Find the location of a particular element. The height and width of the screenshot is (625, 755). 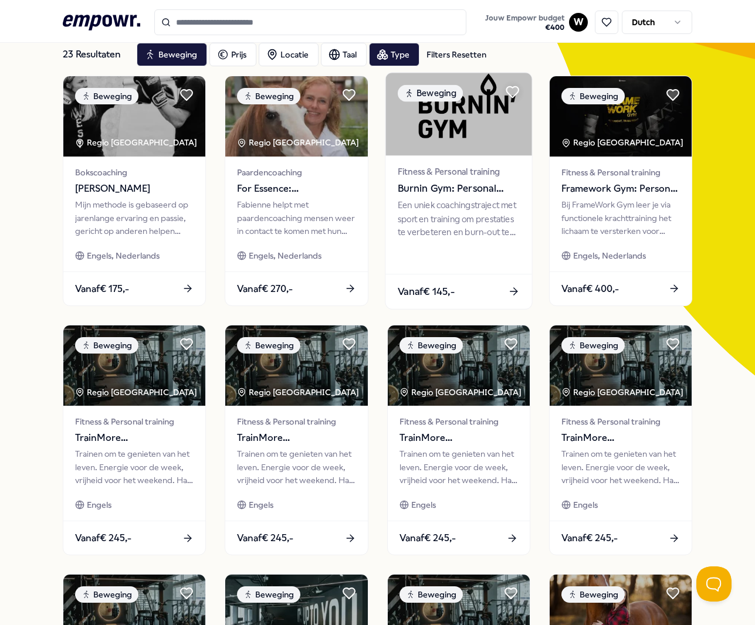

button: W is located at coordinates (578, 22).